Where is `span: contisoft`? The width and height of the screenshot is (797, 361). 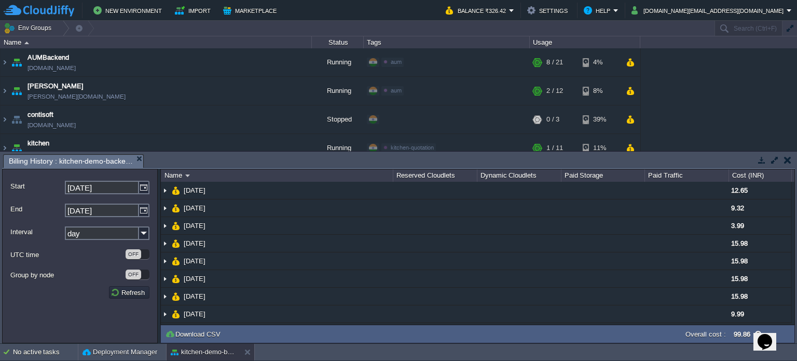
span: contisoft is located at coordinates (40, 115).